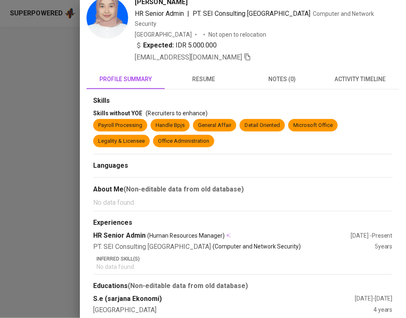 Image resolution: width=406 pixels, height=318 pixels. I want to click on p: Not open to relocation, so click(237, 35).